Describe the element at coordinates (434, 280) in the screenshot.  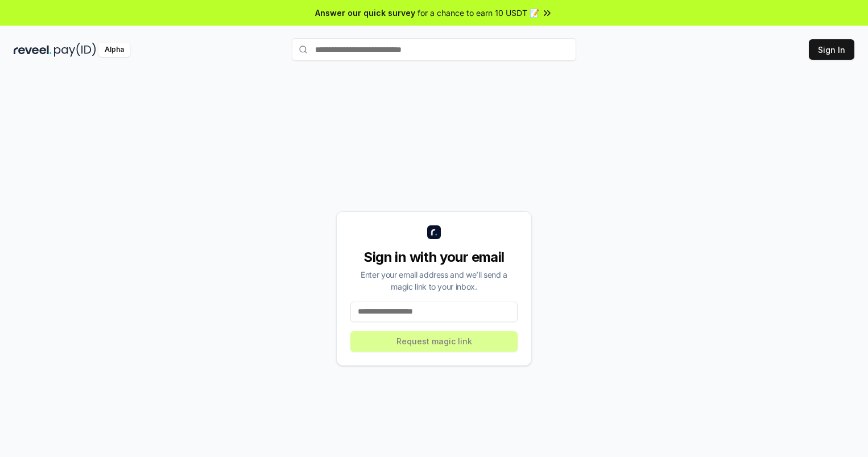
I see `div: Enter your email address and we’ll send a magic link to your inbox.` at that location.